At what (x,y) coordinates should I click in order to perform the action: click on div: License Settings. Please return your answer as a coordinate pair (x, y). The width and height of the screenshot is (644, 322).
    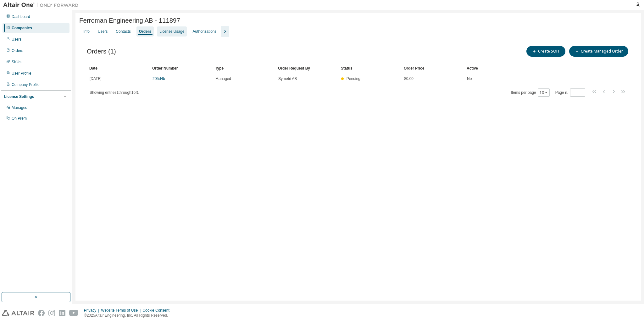
    Looking at the image, I should click on (19, 97).